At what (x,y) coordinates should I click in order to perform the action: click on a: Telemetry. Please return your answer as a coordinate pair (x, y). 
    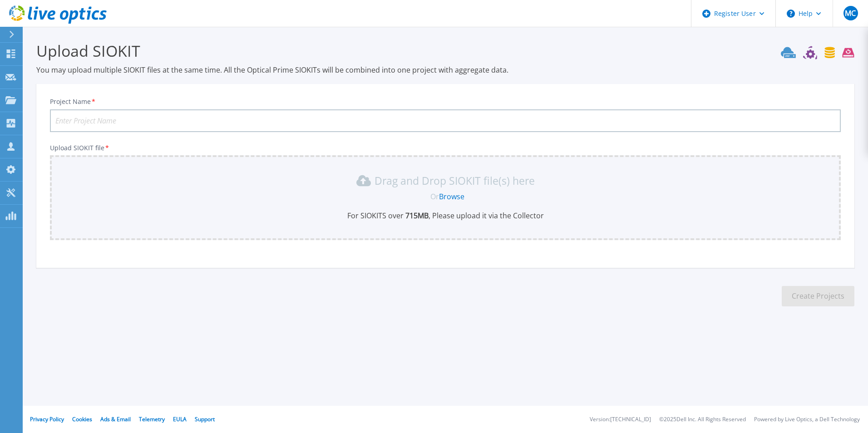
    Looking at the image, I should click on (152, 419).